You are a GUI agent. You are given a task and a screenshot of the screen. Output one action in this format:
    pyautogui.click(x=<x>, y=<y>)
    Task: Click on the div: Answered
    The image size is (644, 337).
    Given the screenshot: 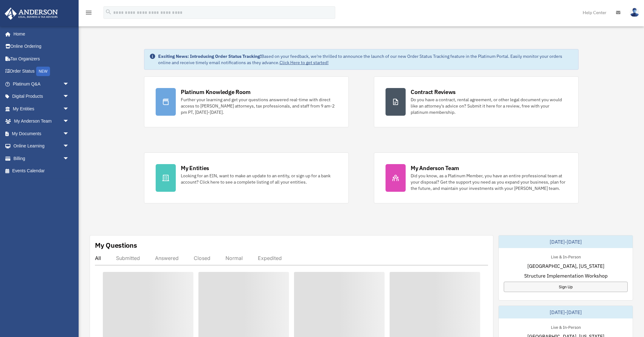 What is the action you would take?
    pyautogui.click(x=167, y=258)
    